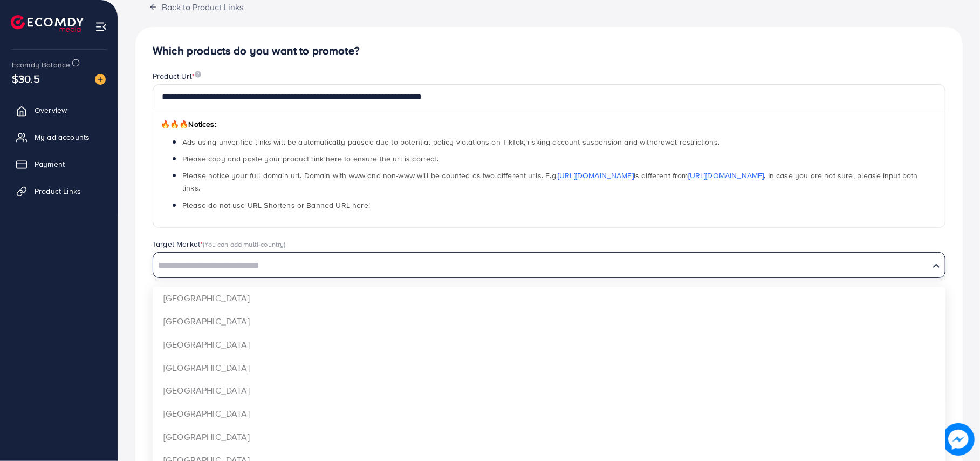 The width and height of the screenshot is (980, 461). What do you see at coordinates (58, 191) in the screenshot?
I see `span: Product Links` at bounding box center [58, 191].